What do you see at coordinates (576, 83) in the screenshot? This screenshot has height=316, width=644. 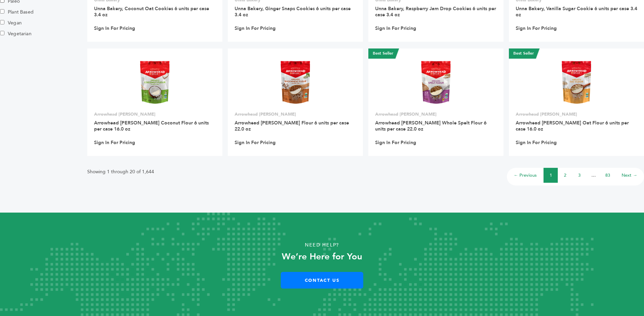 I see `img: Arrowhead Mills Oat Flour 6 units per case 16.0 oz` at bounding box center [576, 83].